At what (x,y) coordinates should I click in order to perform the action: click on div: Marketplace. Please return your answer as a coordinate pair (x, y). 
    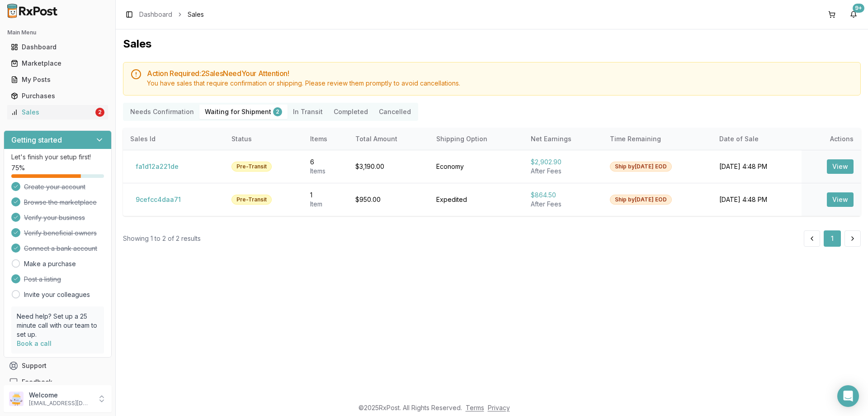
    Looking at the image, I should click on (57, 63).